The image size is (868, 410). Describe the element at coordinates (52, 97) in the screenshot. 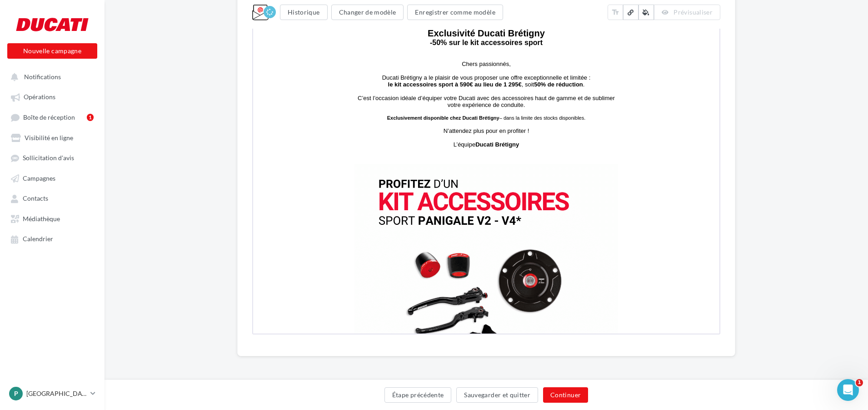

I see `a: Opérations` at that location.